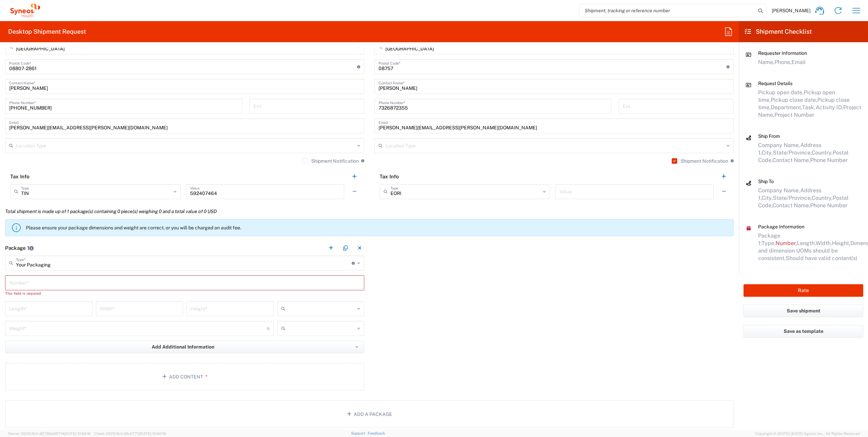 Image resolution: width=868 pixels, height=437 pixels. I want to click on span: Requester Information, so click(783, 53).